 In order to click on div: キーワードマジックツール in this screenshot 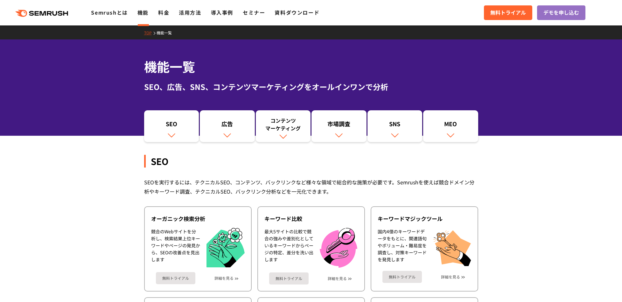, I will do `click(425, 219)`.